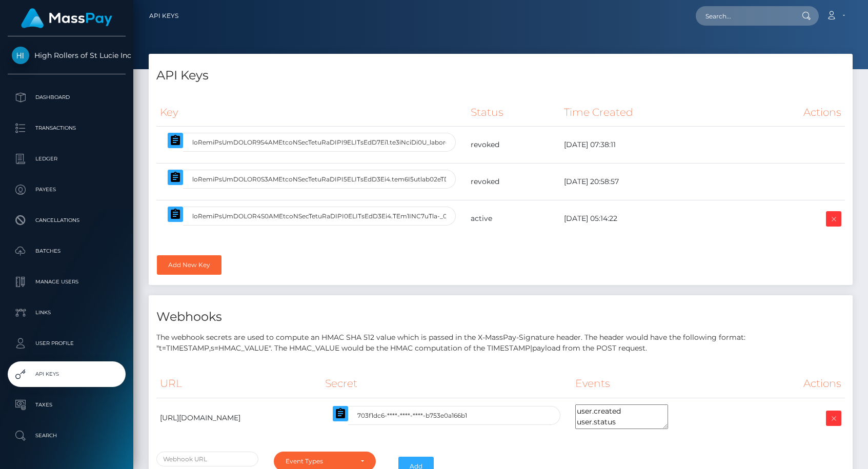 The width and height of the screenshot is (868, 469). I want to click on p: Dashboard, so click(66, 98).